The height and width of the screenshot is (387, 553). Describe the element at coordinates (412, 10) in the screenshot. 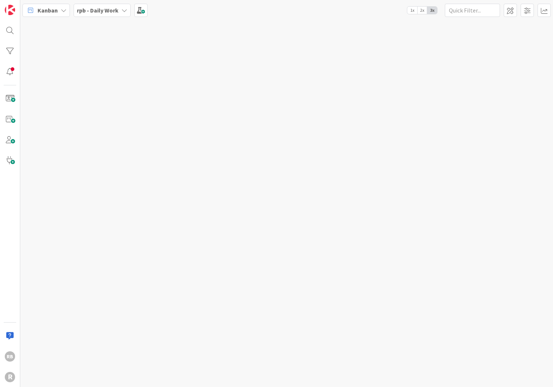

I see `span: 1x` at that location.